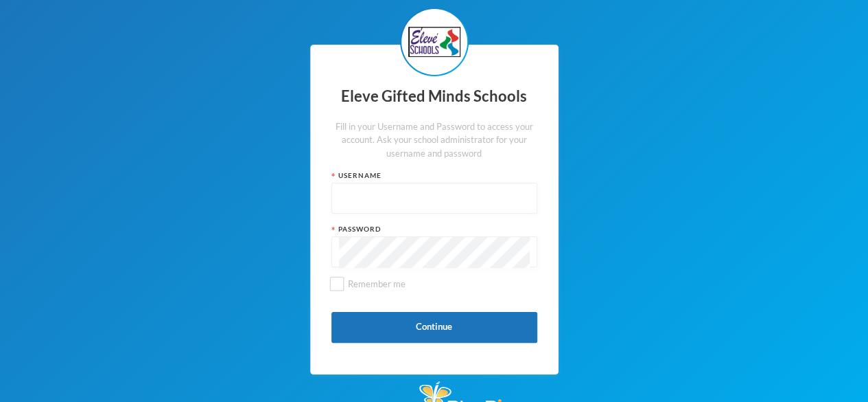 The image size is (868, 402). Describe the element at coordinates (435, 96) in the screenshot. I see `div: Eleve Gifted Minds Schools` at that location.